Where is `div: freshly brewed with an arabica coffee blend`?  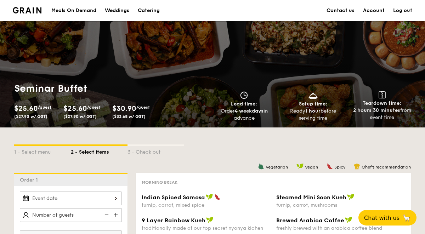
div: freshly brewed with an arabica coffee blend is located at coordinates (340, 228).